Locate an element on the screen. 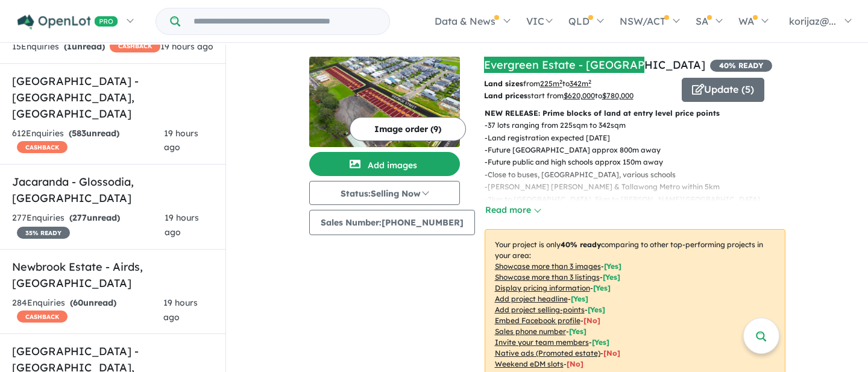 The image size is (868, 372). p: - 37 lots ranging from 225sqm to 342sqm is located at coordinates (639, 126).